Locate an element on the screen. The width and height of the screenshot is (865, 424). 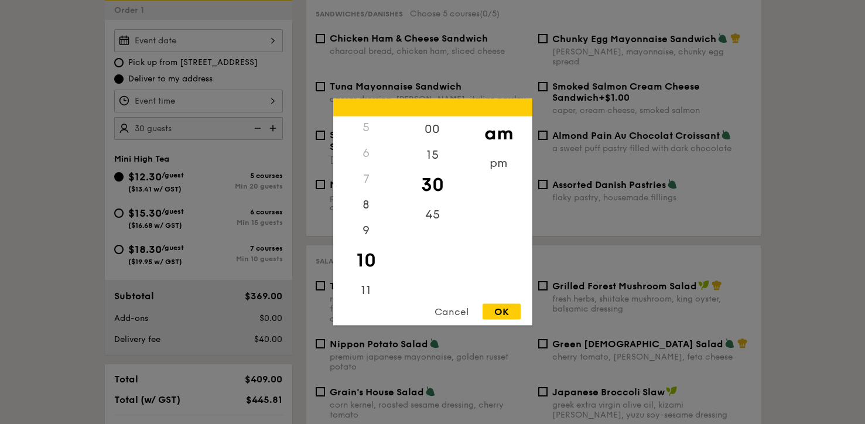
div: 15 is located at coordinates (432, 155).